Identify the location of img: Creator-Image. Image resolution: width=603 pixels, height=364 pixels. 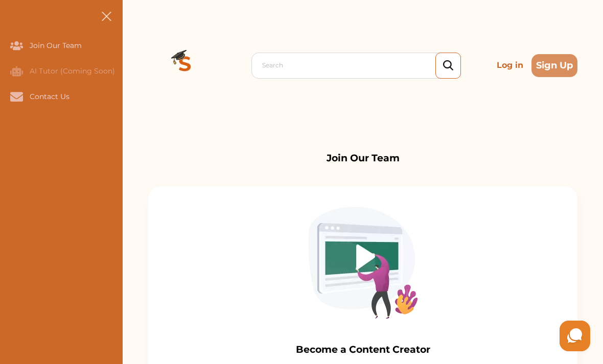
(363, 262).